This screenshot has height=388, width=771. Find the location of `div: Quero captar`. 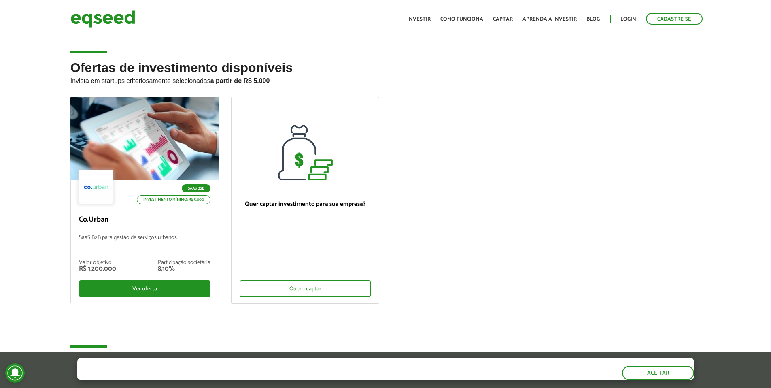

div: Quero captar is located at coordinates (305, 289).